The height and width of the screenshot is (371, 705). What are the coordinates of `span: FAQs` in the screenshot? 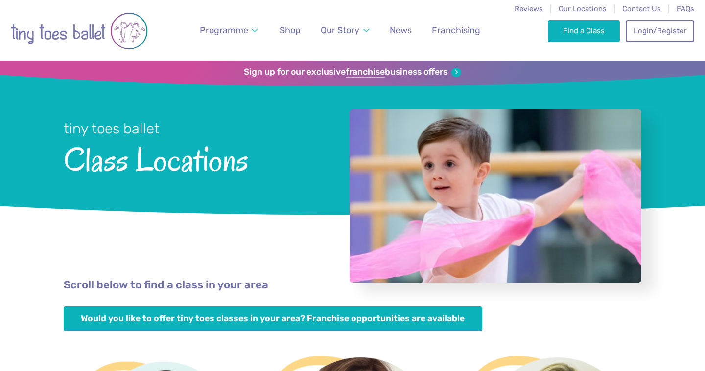 It's located at (685, 9).